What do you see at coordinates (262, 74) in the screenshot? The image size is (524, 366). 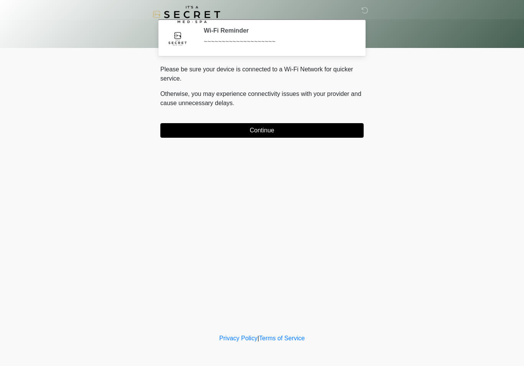 I see `p: Please be sure your device is connected to a Wi-Fi Network for quicker service.` at bounding box center [262, 74].